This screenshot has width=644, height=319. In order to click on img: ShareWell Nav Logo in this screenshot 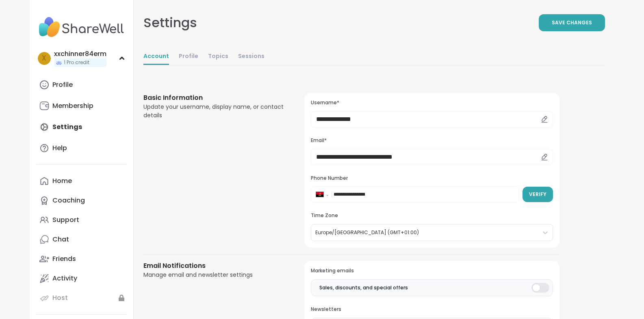, I will do `click(81, 27)`.